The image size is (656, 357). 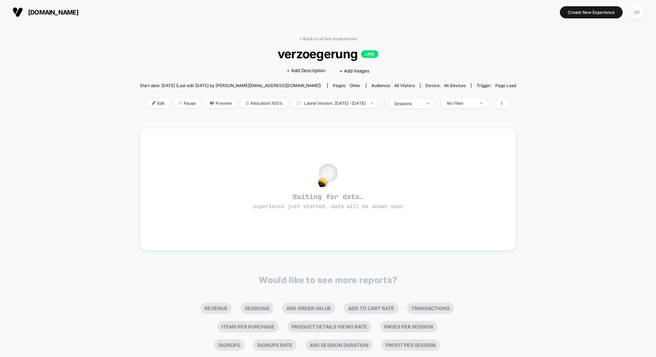 What do you see at coordinates (328, 54) in the screenshot?
I see `span: verzoegerung` at bounding box center [328, 54].